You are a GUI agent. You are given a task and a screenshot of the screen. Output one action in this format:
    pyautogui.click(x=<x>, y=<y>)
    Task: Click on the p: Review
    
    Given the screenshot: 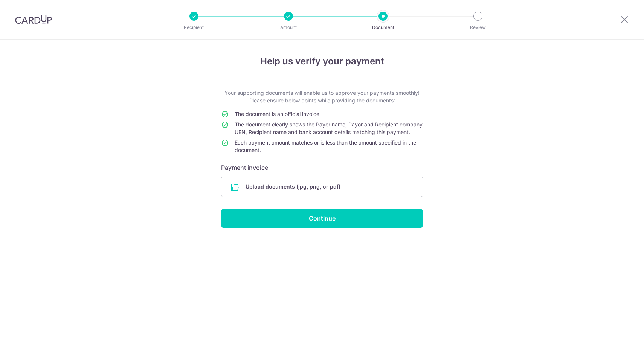 What is the action you would take?
    pyautogui.click(x=478, y=28)
    